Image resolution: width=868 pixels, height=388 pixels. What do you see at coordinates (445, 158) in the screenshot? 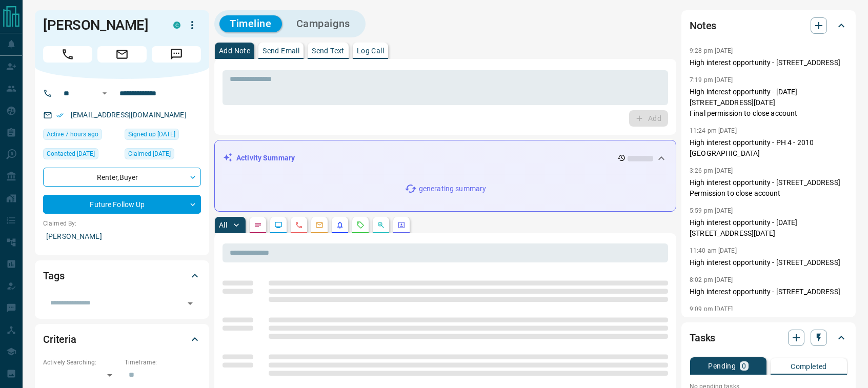
I see `div: Activity Summary` at bounding box center [445, 158].